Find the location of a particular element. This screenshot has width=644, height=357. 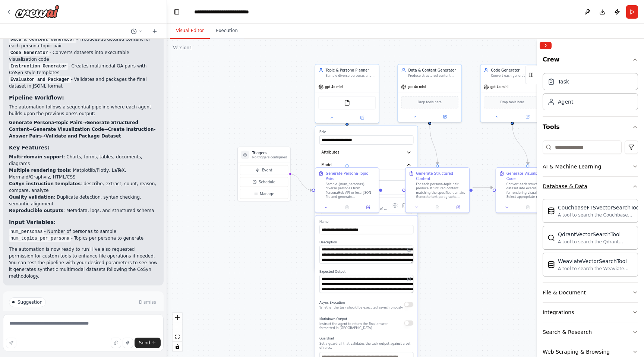

button: Start a new chat is located at coordinates (155, 31).